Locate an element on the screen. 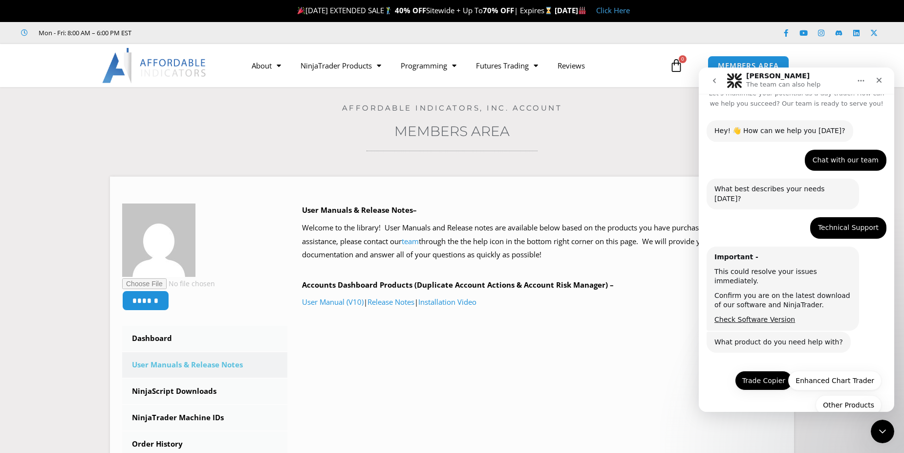 Image resolution: width=904 pixels, height=453 pixels. button: Other Products is located at coordinates (150, 337).